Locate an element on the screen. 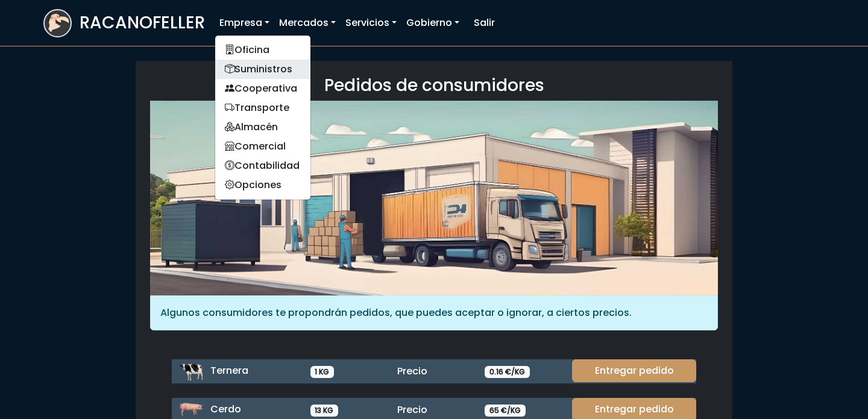  a: Transporte is located at coordinates (263, 108).